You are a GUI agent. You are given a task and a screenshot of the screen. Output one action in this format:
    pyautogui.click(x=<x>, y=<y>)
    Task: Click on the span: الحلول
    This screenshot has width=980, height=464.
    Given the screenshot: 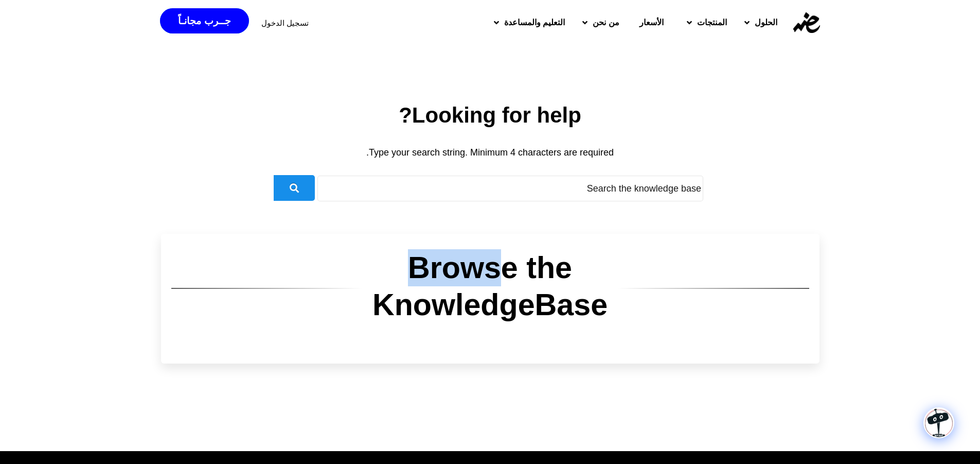 What is the action you would take?
    pyautogui.click(x=766, y=23)
    